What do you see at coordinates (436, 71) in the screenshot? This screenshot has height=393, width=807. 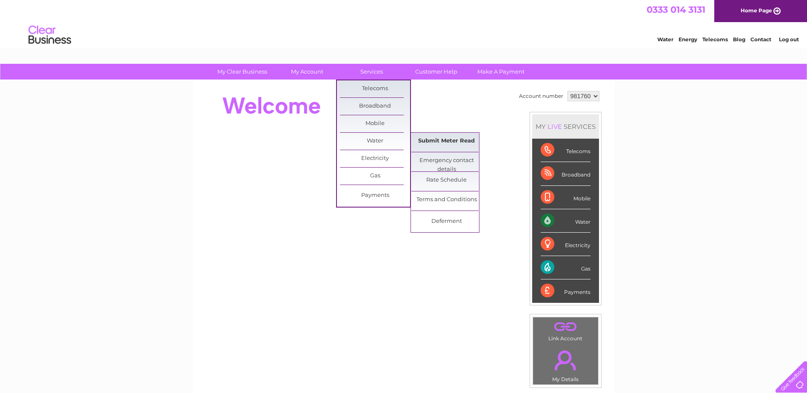 I see `a: Customer Help` at bounding box center [436, 71].